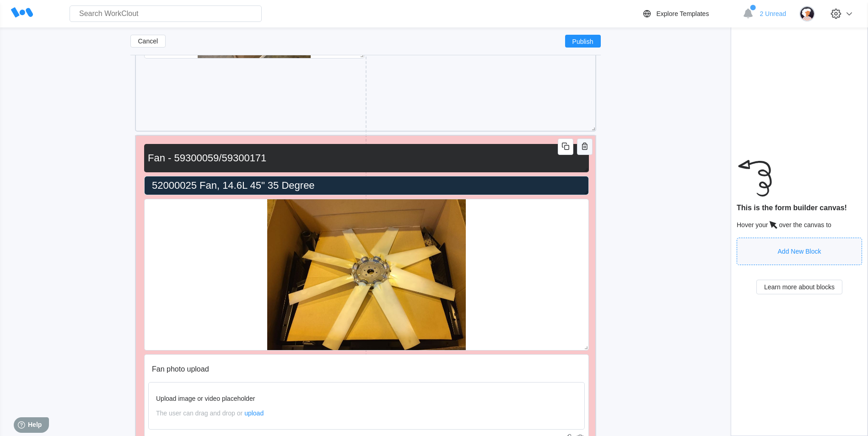 The image size is (868, 436). Describe the element at coordinates (254, 414) in the screenshot. I see `span: upload` at that location.